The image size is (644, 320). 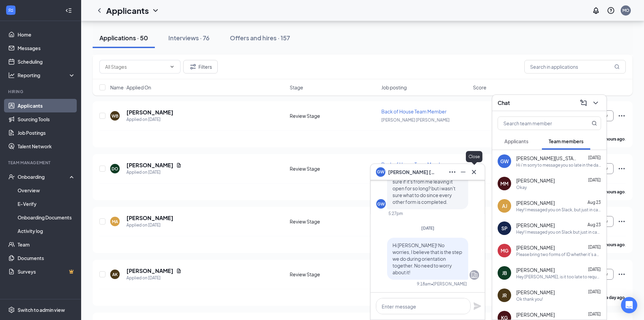 What do you see at coordinates (260, 37) in the screenshot?
I see `div: Offers and hires · 157` at bounding box center [260, 37].